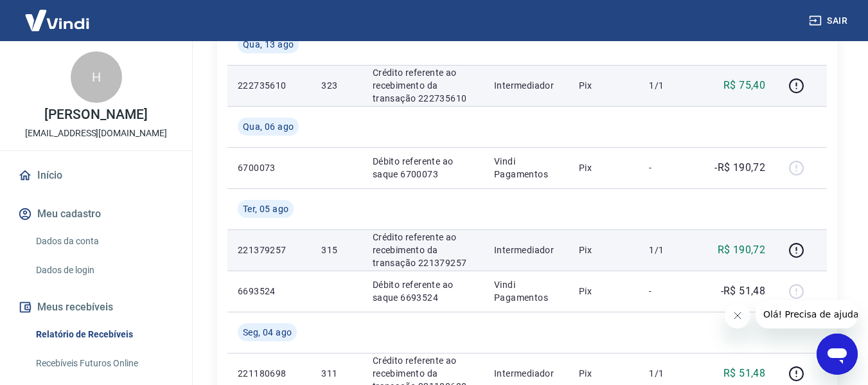 This screenshot has height=385, width=868. Describe the element at coordinates (336, 373) in the screenshot. I see `p: 311` at that location.